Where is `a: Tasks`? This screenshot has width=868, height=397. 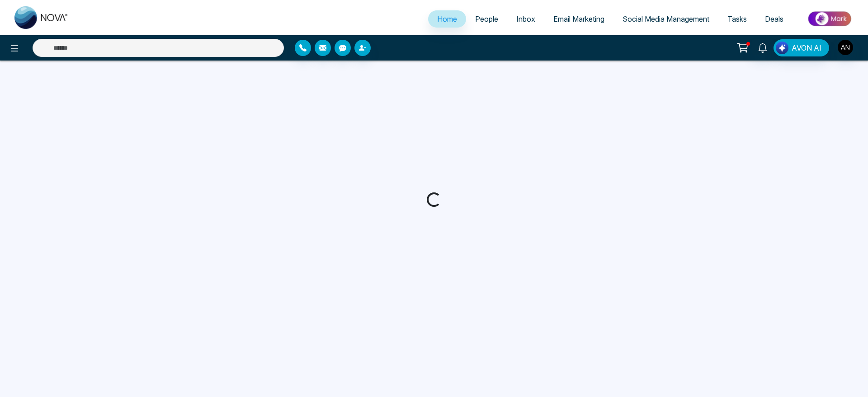 a: Tasks is located at coordinates (737, 19).